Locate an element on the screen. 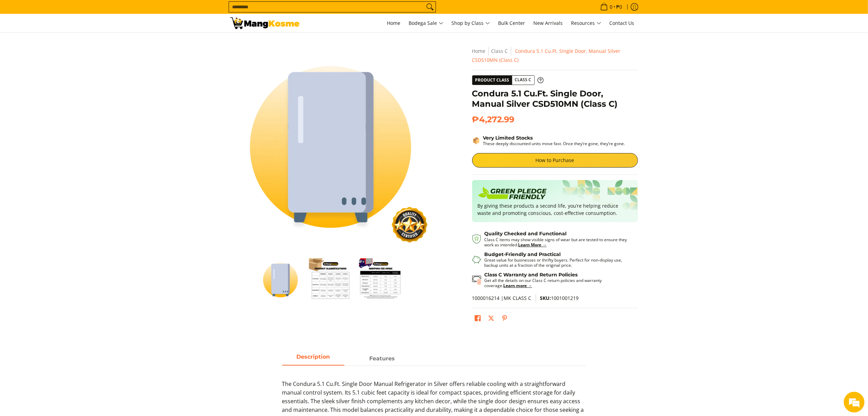 Image resolution: width=868 pixels, height=416 pixels. span: Condura 5.1 Cu.Ft. Single Door, Manual Silver CSD510MN (Class C) is located at coordinates (547, 55).